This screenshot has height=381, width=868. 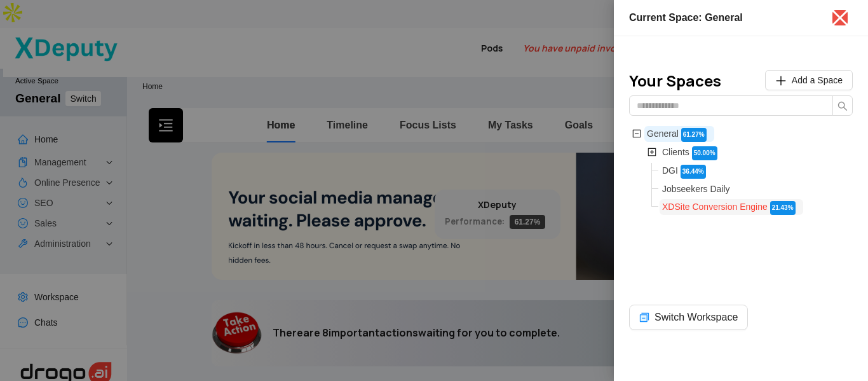 What do you see at coordinates (781, 81) in the screenshot?
I see `span: plus` at bounding box center [781, 81].